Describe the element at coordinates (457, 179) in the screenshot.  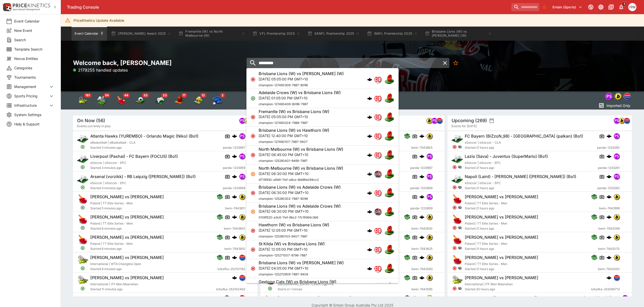
I see `img: esports.png` at that location.